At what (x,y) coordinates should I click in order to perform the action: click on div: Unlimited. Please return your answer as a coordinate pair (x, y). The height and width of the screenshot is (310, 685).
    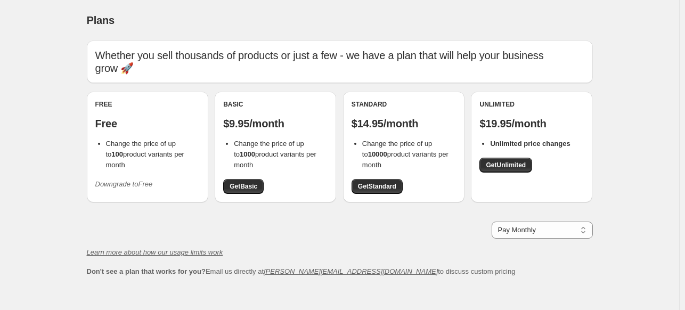
    Looking at the image, I should click on (531, 104).